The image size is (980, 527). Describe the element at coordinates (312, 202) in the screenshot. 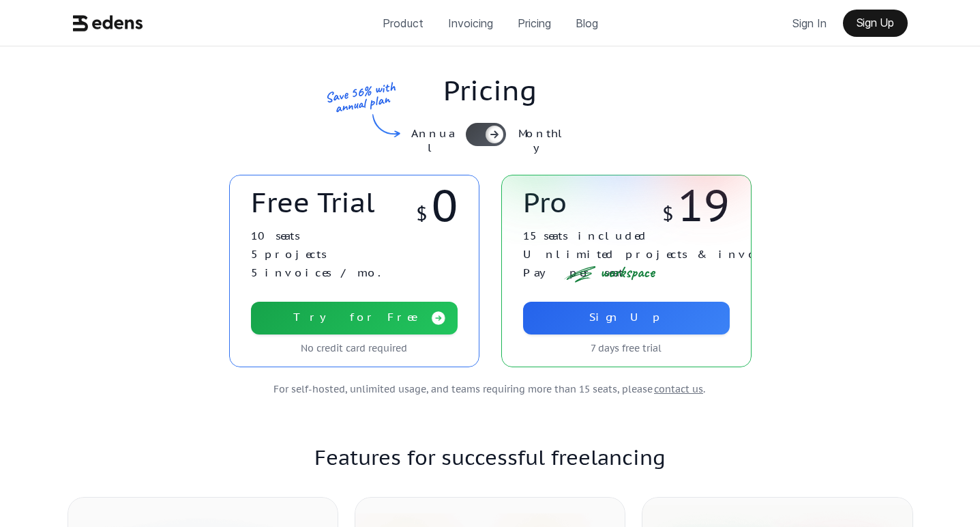

I see `p: Free Trial` at that location.